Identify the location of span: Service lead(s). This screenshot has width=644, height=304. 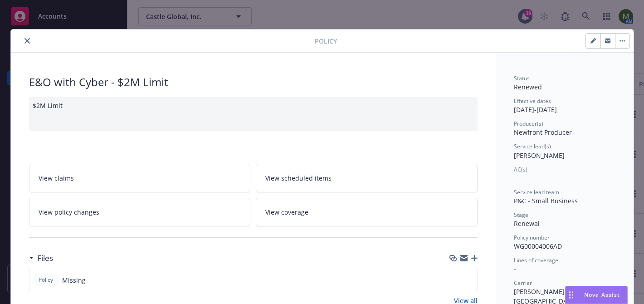
(532, 146).